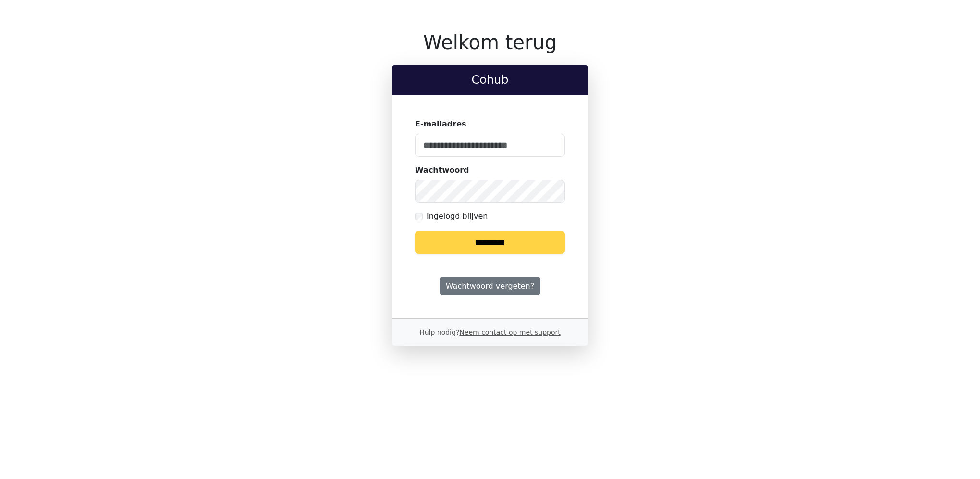 Image resolution: width=980 pixels, height=479 pixels. What do you see at coordinates (490, 43) in the screenshot?
I see `h1: Welkom terug` at bounding box center [490, 43].